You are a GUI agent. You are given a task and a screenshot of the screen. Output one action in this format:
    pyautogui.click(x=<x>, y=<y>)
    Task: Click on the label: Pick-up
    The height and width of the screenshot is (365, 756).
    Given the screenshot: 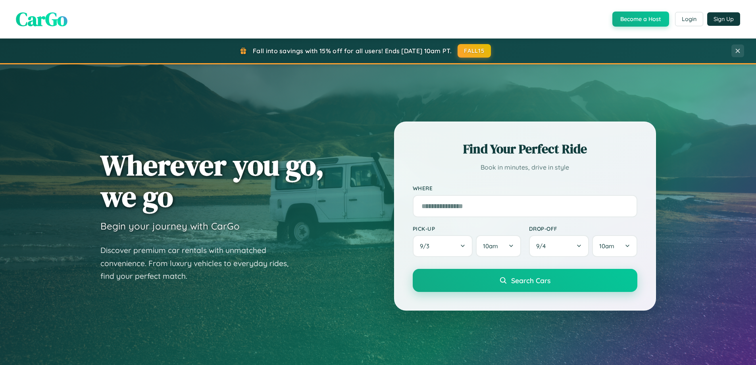 What is the action you would take?
    pyautogui.click(x=466, y=228)
    